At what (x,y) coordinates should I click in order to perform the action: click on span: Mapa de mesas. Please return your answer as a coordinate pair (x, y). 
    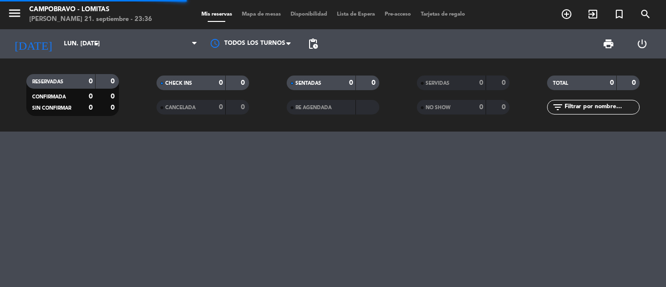
    Looking at the image, I should click on (261, 14).